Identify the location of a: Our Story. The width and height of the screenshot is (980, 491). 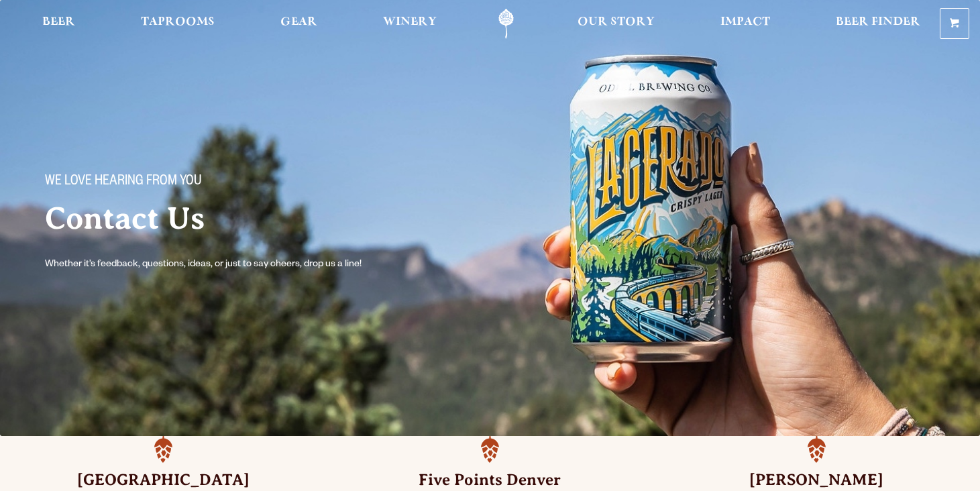
(616, 23).